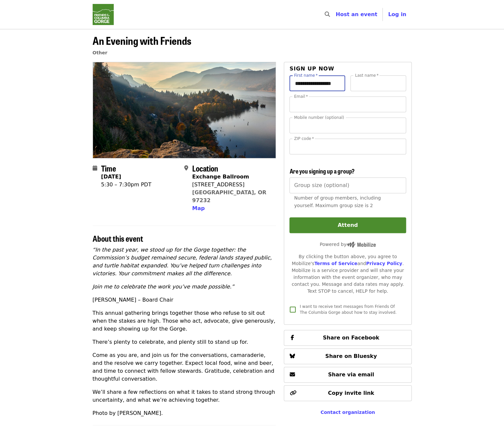  I want to click on i: search icon, so click(327, 14).